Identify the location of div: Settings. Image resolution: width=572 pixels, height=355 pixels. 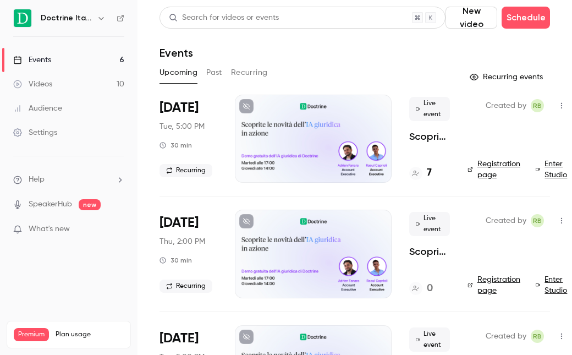
(35, 133).